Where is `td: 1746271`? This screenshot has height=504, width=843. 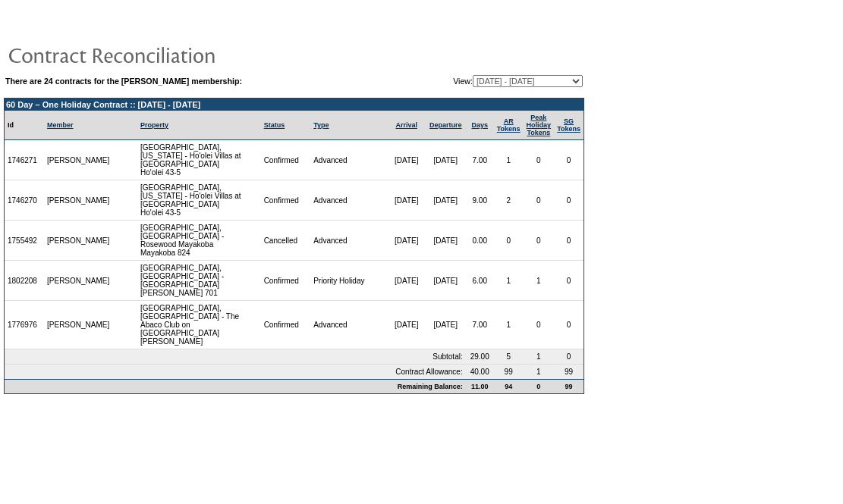
td: 1746271 is located at coordinates (25, 160).